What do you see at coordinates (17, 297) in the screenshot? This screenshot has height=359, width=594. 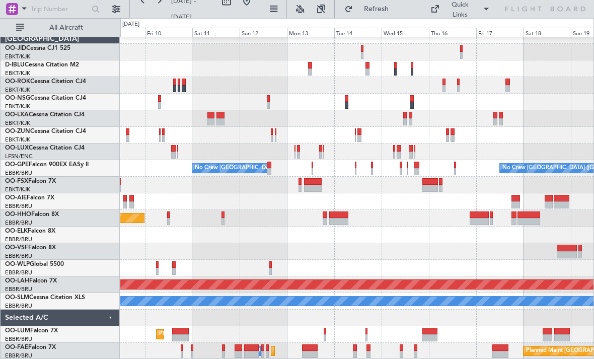 I see `span: OO-SLM` at bounding box center [17, 297].